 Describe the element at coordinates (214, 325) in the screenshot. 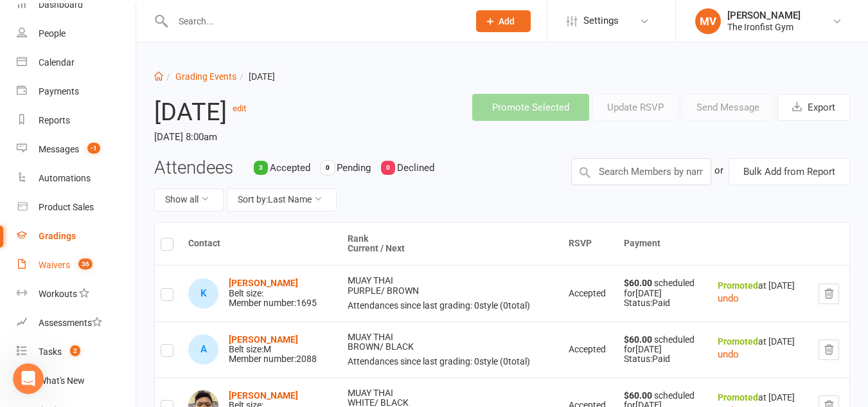

I see `span: Help` at that location.